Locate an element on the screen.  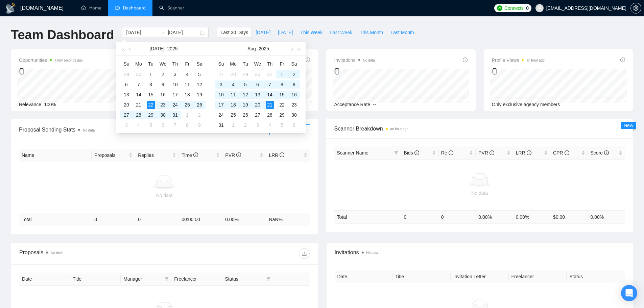
button: This Week is located at coordinates (312, 32).